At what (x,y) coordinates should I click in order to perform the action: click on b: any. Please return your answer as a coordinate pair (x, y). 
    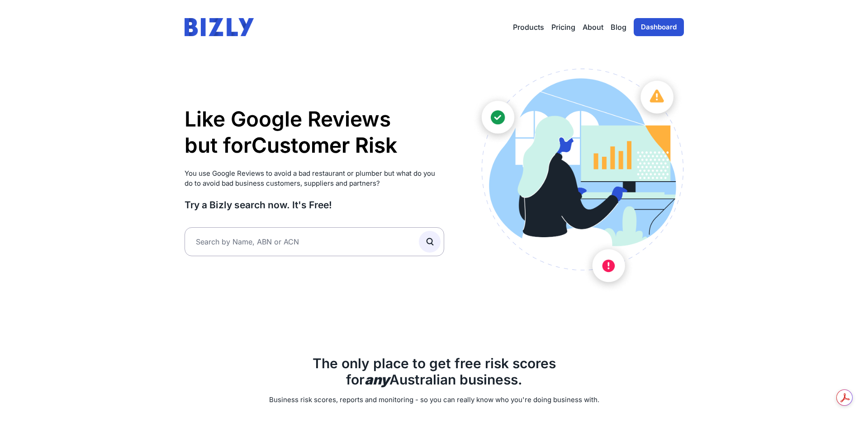
    Looking at the image, I should click on (377, 379).